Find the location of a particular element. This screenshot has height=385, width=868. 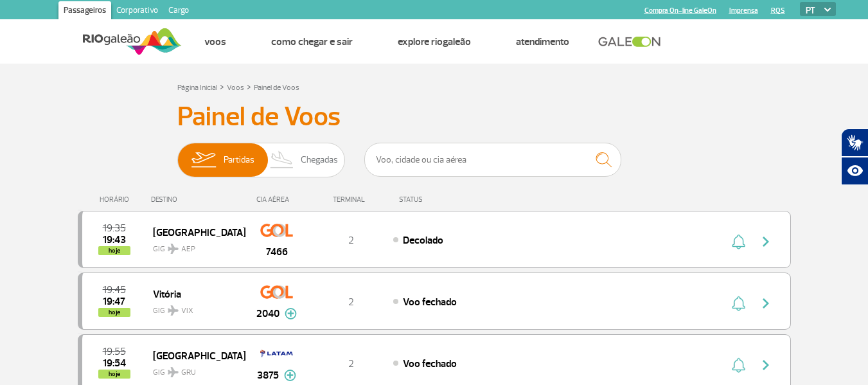

span: 2025-09-24 19:55:00 is located at coordinates (114, 352).